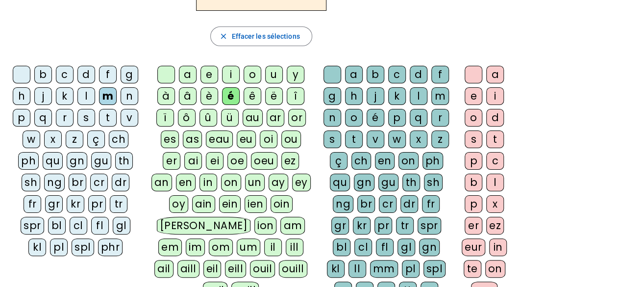 This screenshot has height=287, width=620. I want to click on div: eill, so click(235, 269).